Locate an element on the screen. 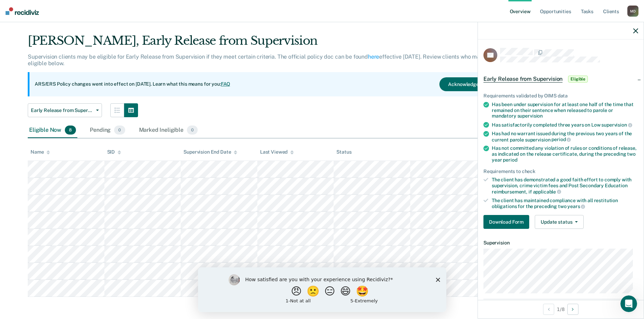 Image resolution: width=644 pixels, height=319 pixels. div: Name is located at coordinates (40, 152).